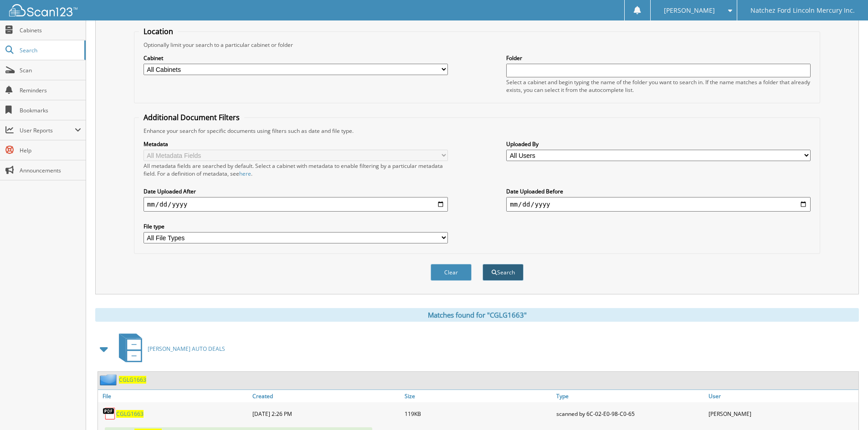 This screenshot has width=868, height=430. Describe the element at coordinates (296, 204) in the screenshot. I see `input: start` at that location.